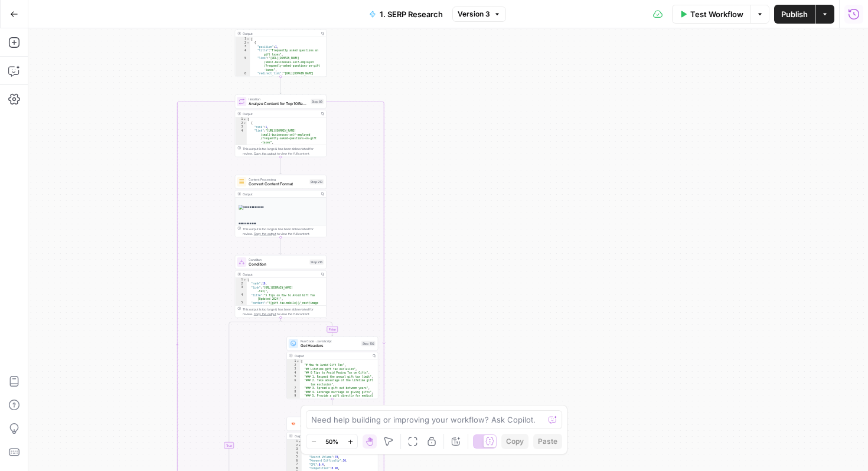 The width and height of the screenshot is (868, 471). Describe the element at coordinates (794, 14) in the screenshot. I see `span: Publish` at that location.